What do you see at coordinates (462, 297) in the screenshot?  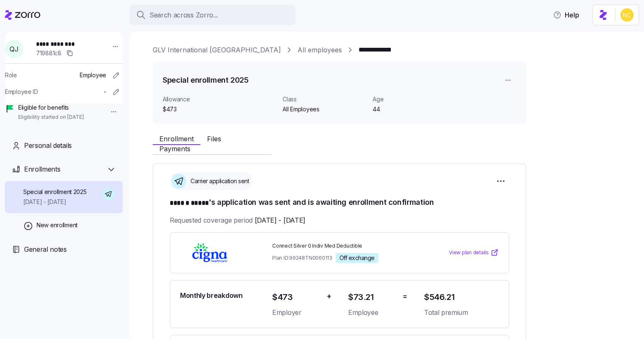 I see `span: $546.21` at bounding box center [462, 297].